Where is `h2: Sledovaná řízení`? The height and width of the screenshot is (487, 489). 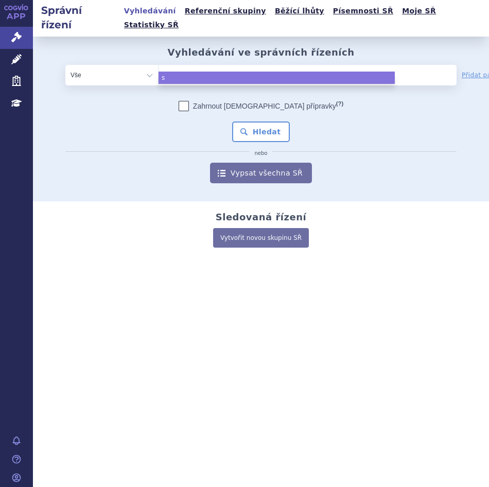 h2: Sledovaná řízení is located at coordinates (261, 217).